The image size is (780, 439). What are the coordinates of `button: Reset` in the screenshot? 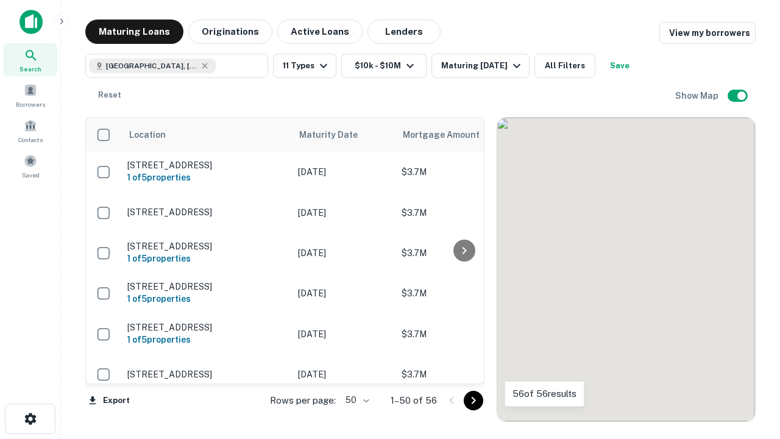 It's located at (110, 95).